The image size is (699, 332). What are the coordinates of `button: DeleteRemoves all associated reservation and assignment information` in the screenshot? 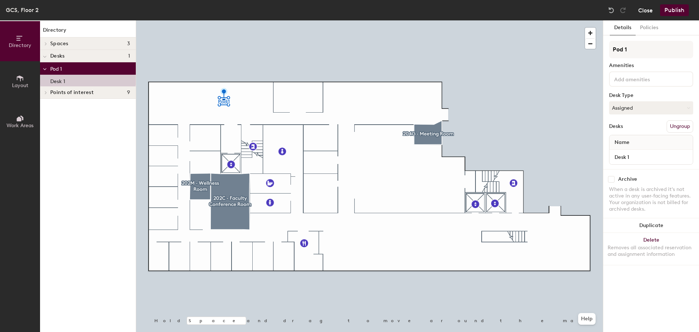 It's located at (651, 249).